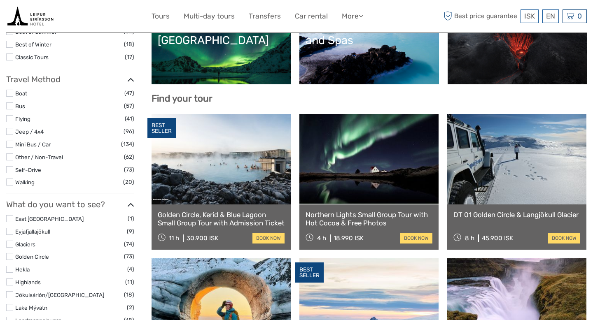 This screenshot has width=593, height=320. What do you see at coordinates (369, 49) in the screenshot?
I see `a: Lagoons, Nature Baths and Spas` at bounding box center [369, 49].